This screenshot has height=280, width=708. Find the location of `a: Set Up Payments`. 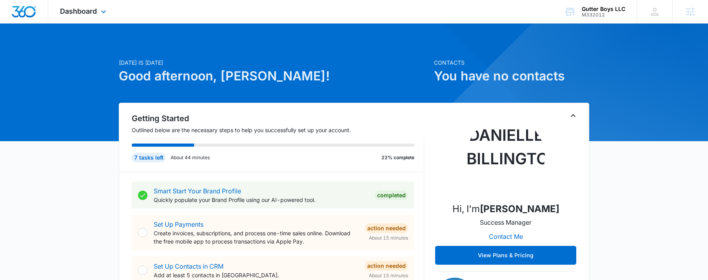

a: Set Up Payments is located at coordinates (178, 224).